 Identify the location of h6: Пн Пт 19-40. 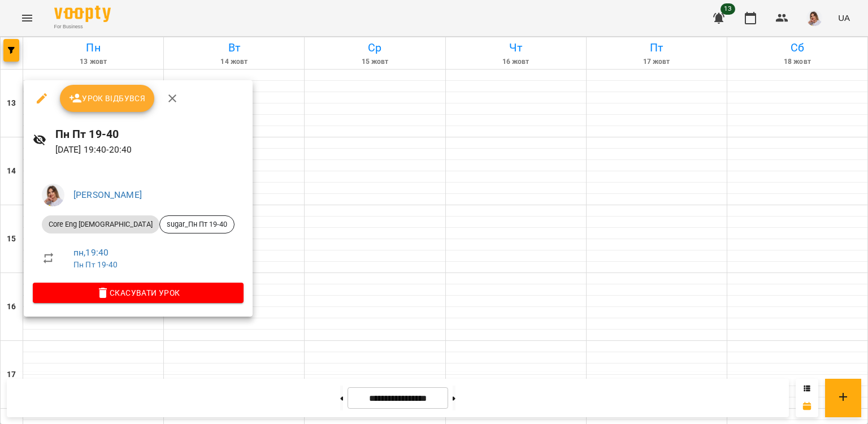
(149, 134).